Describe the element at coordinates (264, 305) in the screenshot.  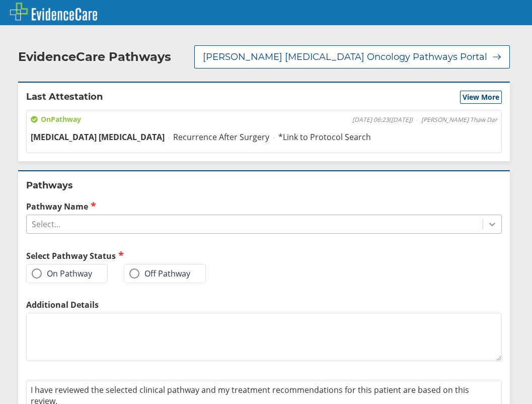
I see `label: Additional Details` at that location.